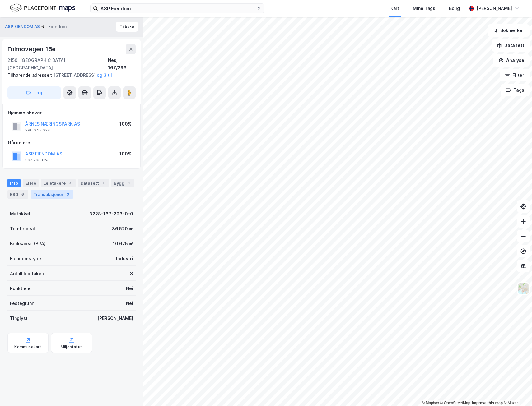 The image size is (532, 406). I want to click on button: Datasett, so click(511, 45).